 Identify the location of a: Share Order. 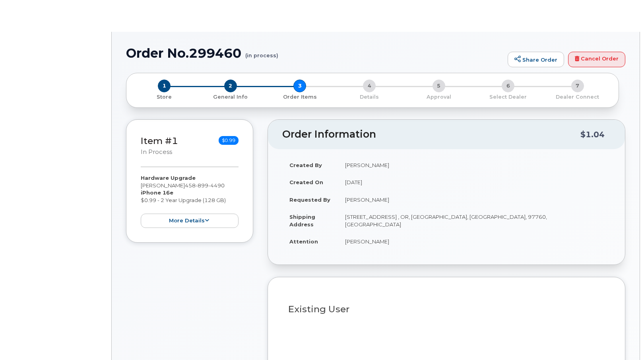
(536, 60).